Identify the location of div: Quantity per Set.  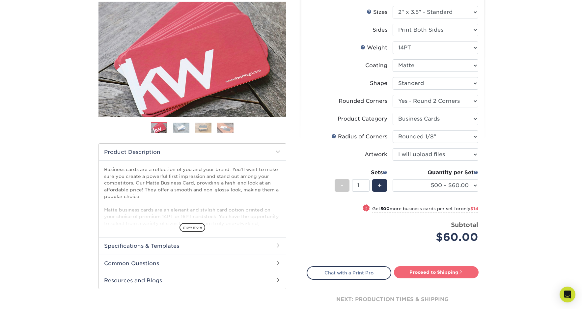
(435, 172).